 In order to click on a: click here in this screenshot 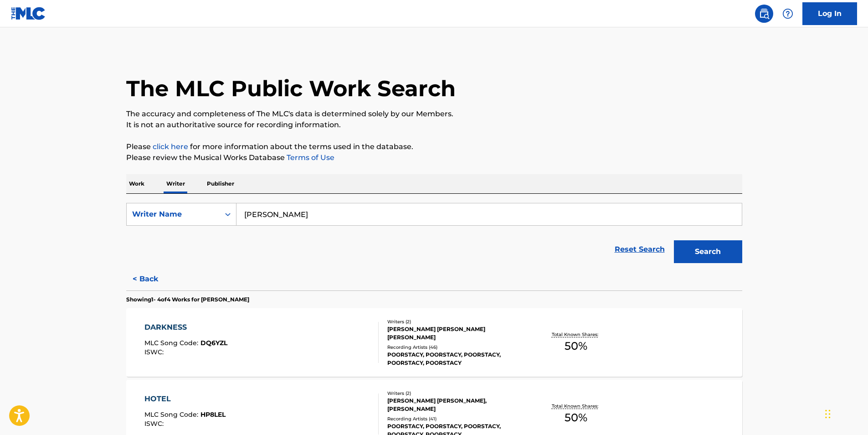, I will do `click(171, 147)`.